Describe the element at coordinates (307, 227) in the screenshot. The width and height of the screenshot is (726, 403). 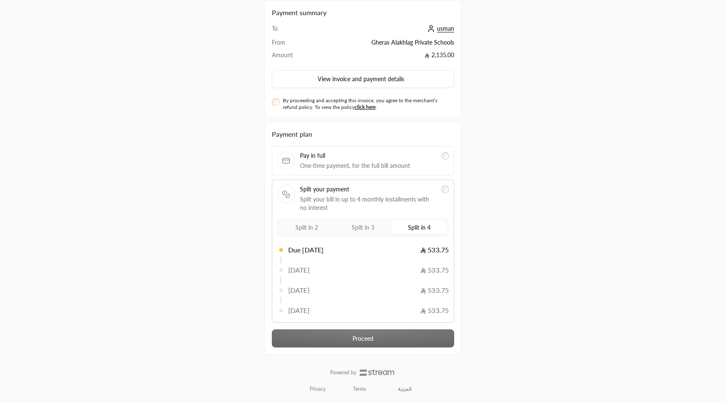
I see `span: Split in 2` at that location.